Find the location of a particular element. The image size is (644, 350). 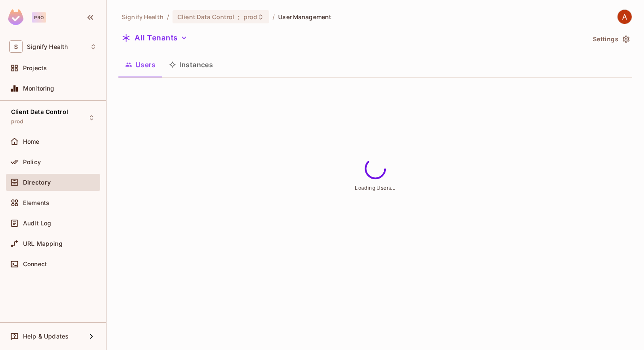

span: URL Mapping is located at coordinates (43, 244).